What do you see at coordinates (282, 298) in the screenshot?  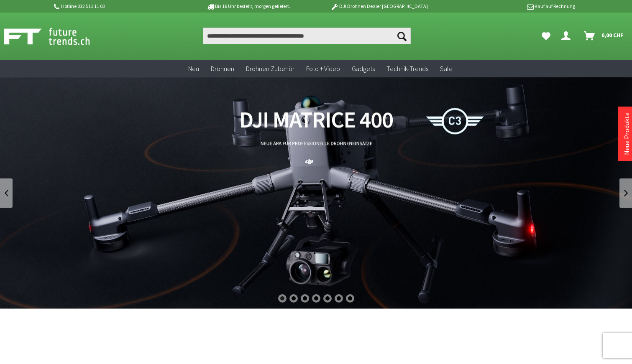 I see `div: 1` at bounding box center [282, 298].